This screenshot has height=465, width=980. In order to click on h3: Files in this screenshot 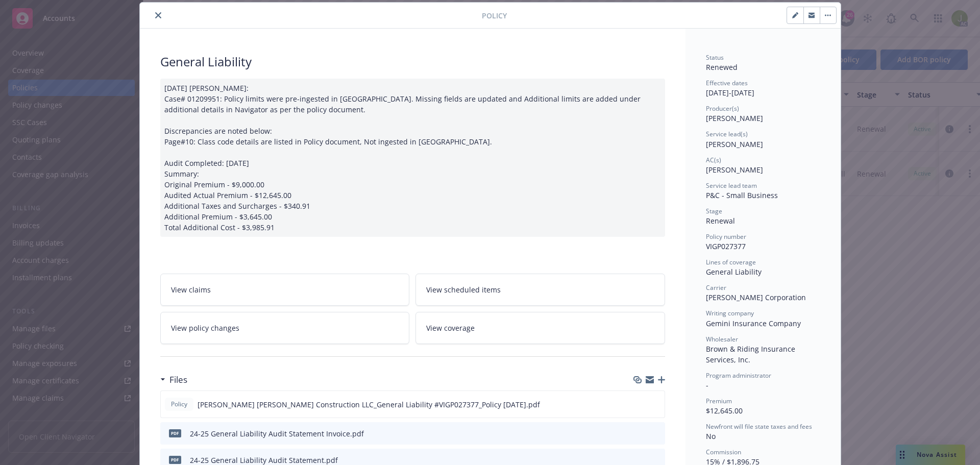, I will do `click(178, 380)`.